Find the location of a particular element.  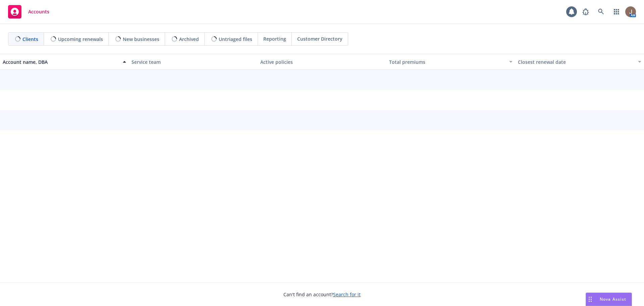

div: Total premiums is located at coordinates (448, 62).